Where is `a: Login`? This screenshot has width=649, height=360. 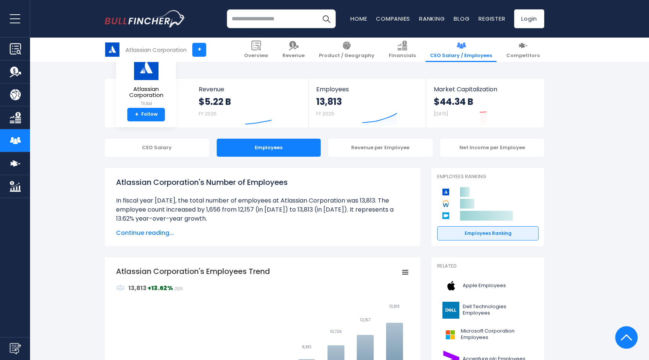
a: Login is located at coordinates (529, 19).